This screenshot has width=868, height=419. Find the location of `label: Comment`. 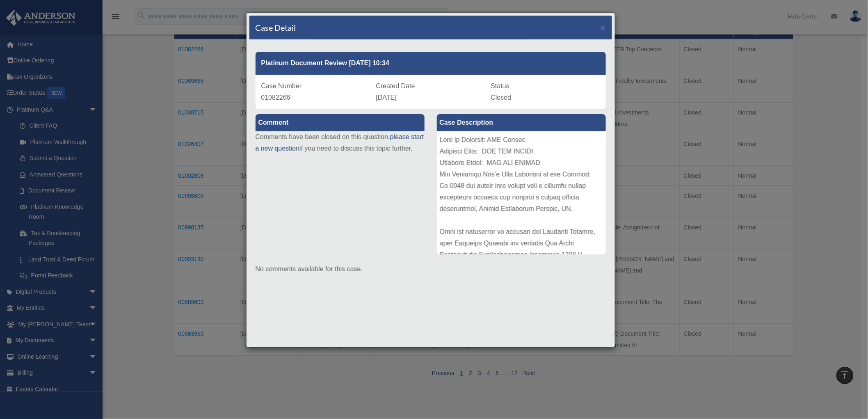

label: Comment is located at coordinates (340, 123).